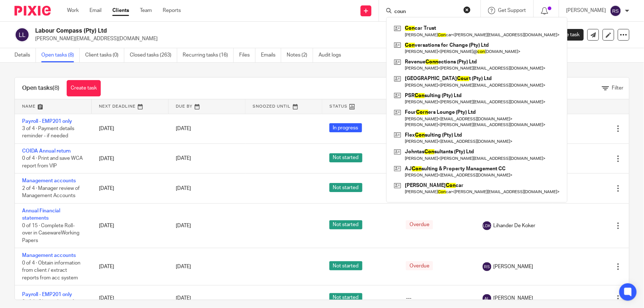 This screenshot has height=308, width=644. Describe the element at coordinates (51, 233) in the screenshot. I see `span: 0 of 15 · Complete Roll-over in CasewareWorking Papers` at that location.